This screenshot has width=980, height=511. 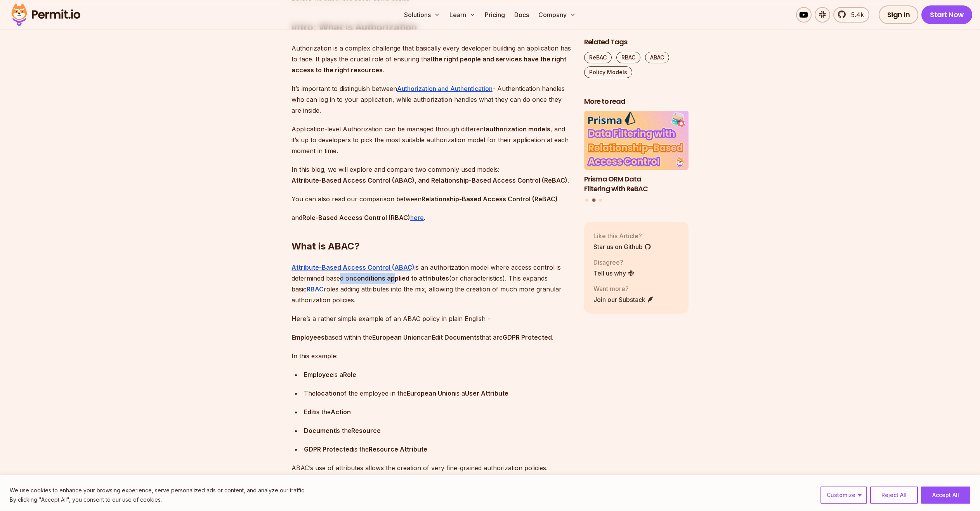 I want to click on p: We use cookies to enhance your browsing experience, serve personalized ads or content, and analyz..., so click(x=157, y=490).